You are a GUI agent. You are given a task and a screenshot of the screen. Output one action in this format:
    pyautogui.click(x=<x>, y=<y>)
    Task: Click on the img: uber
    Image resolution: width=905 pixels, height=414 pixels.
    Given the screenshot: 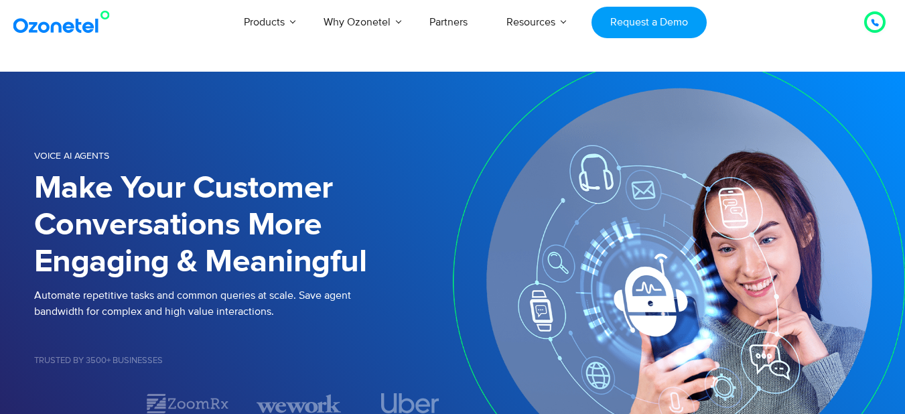 What is the action you would take?
    pyautogui.click(x=410, y=403)
    